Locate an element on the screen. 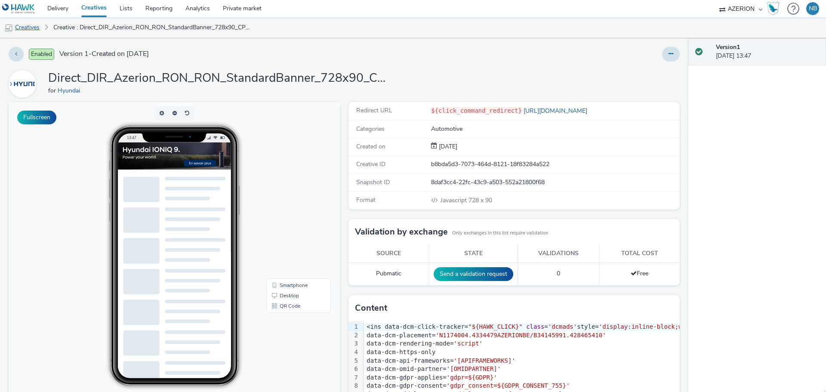 The image size is (826, 392). div: data-dcm-gdpr-consent= is located at coordinates (565, 386).